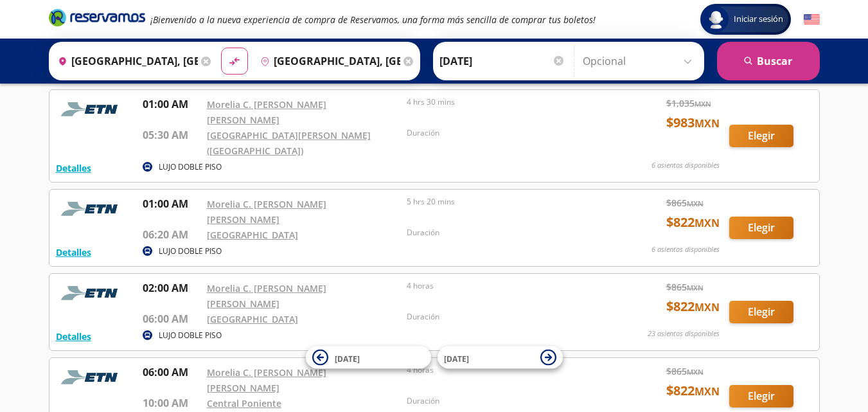  I want to click on input: Opcional, so click(640, 61).